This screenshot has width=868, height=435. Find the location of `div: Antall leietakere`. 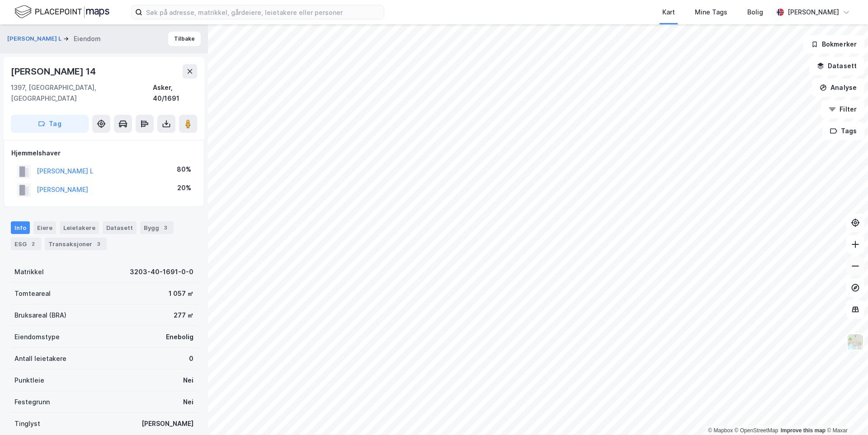

div: Antall leietakere is located at coordinates (40, 358).